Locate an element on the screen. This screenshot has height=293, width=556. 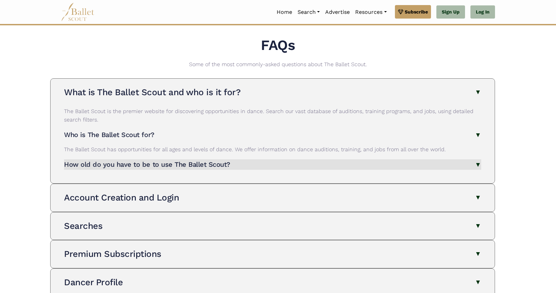
a: Subscribe is located at coordinates (413, 12).